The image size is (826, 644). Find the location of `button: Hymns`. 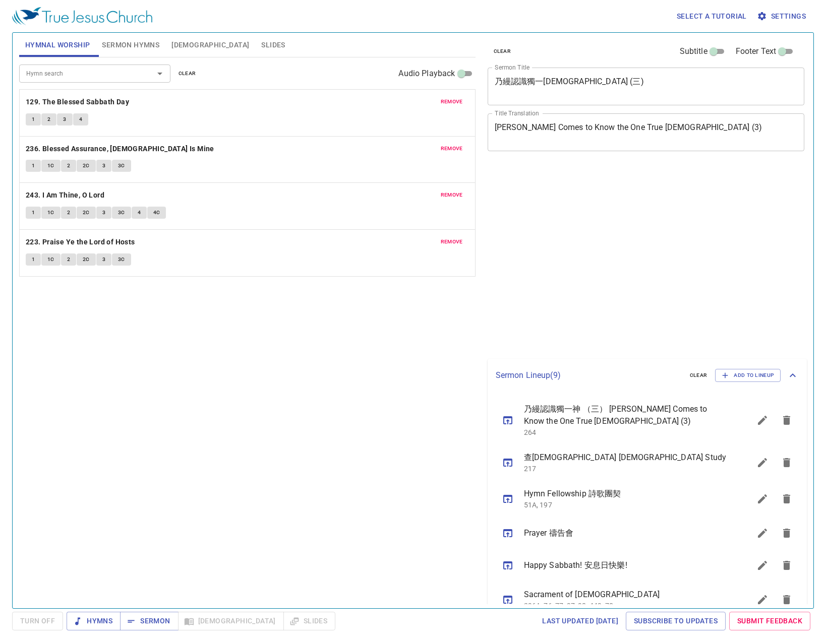

button: Hymns is located at coordinates (93, 621).